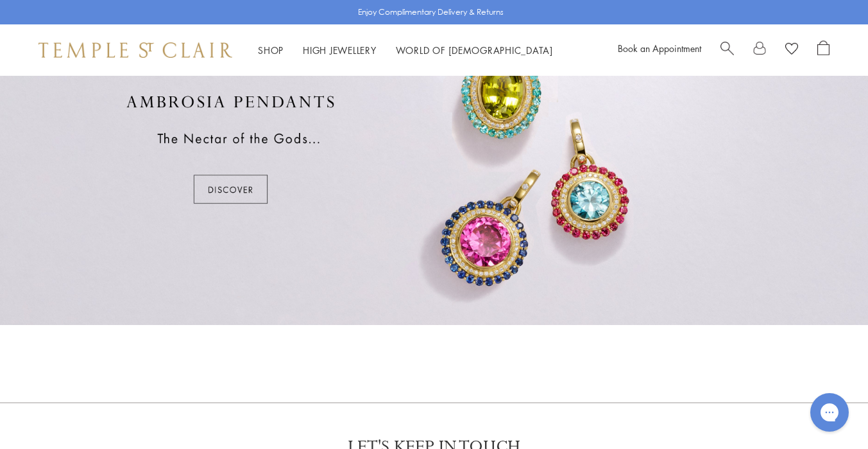 This screenshot has height=449, width=868. What do you see at coordinates (25, 24) in the screenshot?
I see `button: Gorgias live chat` at bounding box center [25, 24].